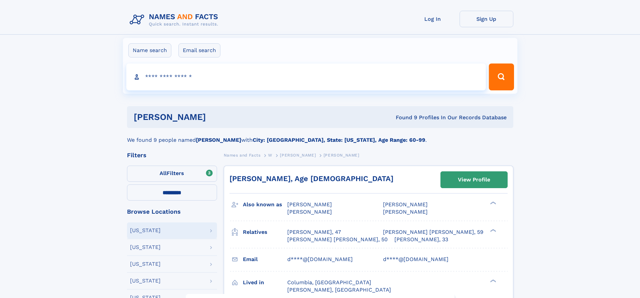  Describe the element at coordinates (270, 155) in the screenshot. I see `span: W` at that location.